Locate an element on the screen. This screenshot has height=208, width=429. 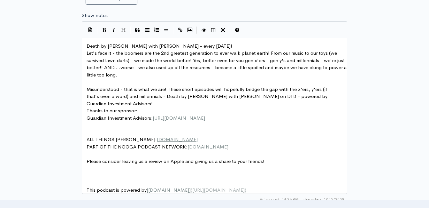
span: Thanks to our sponsor: is located at coordinates (112, 110).